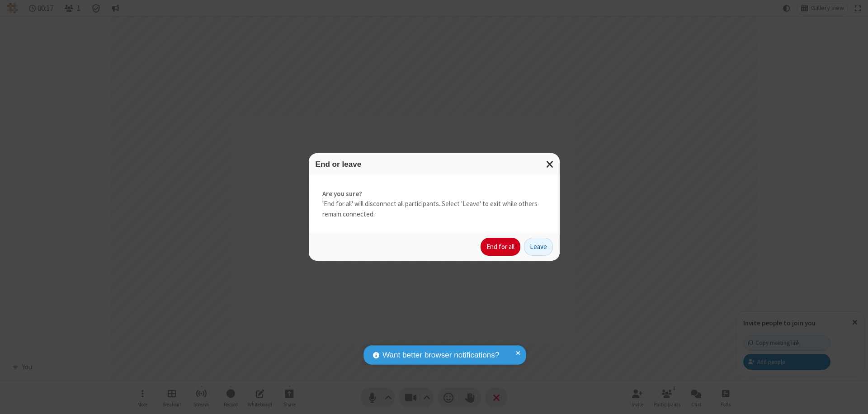  Describe the element at coordinates (434, 164) in the screenshot. I see `h3: End or leave` at that location.